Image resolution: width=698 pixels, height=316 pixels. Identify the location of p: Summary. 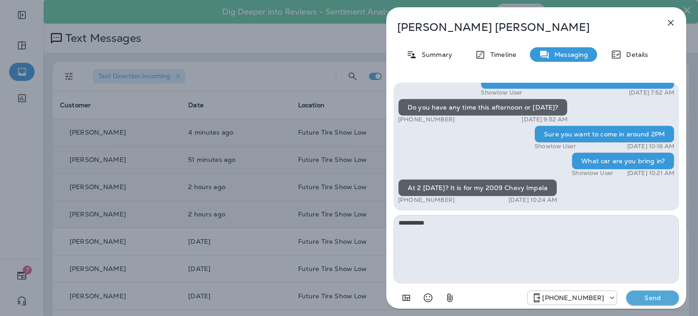
(434, 55).